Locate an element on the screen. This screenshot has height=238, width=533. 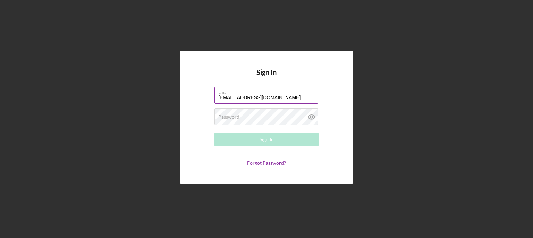
h4: Sign In is located at coordinates (267, 77).